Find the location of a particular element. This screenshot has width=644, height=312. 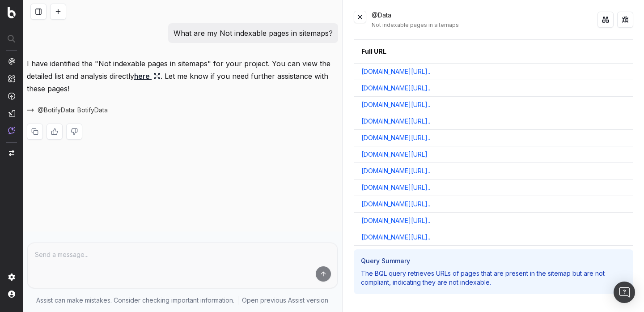

a: Open previous Assist version is located at coordinates (285, 300).